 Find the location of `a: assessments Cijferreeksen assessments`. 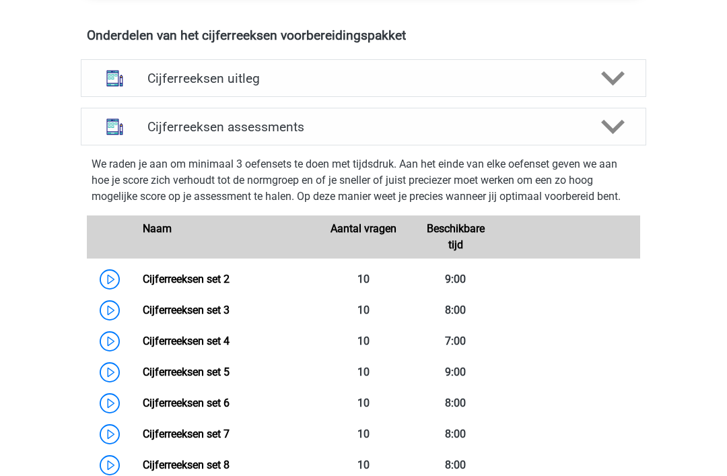

a: assessments Cijferreeksen assessments is located at coordinates (363, 126).